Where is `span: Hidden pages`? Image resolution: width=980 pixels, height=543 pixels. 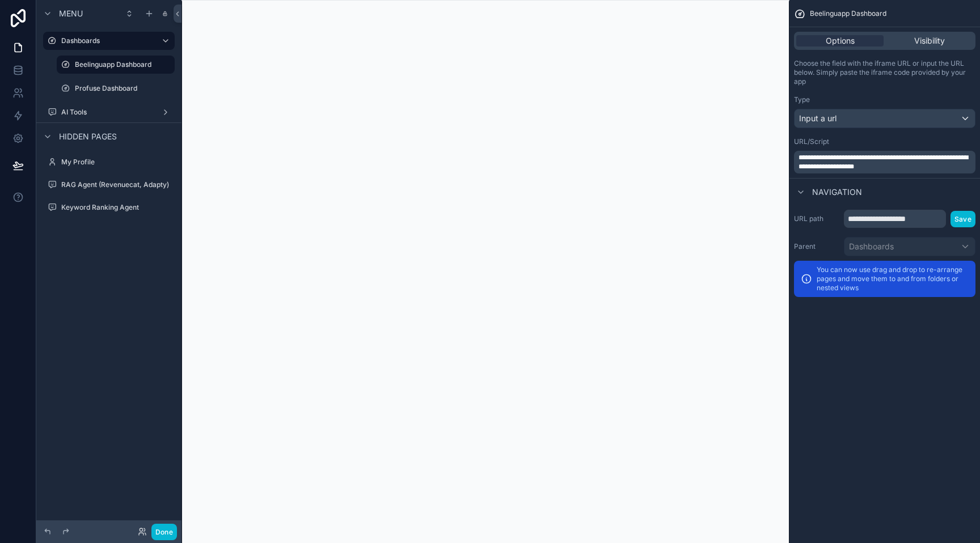
span: Hidden pages is located at coordinates (88, 137).